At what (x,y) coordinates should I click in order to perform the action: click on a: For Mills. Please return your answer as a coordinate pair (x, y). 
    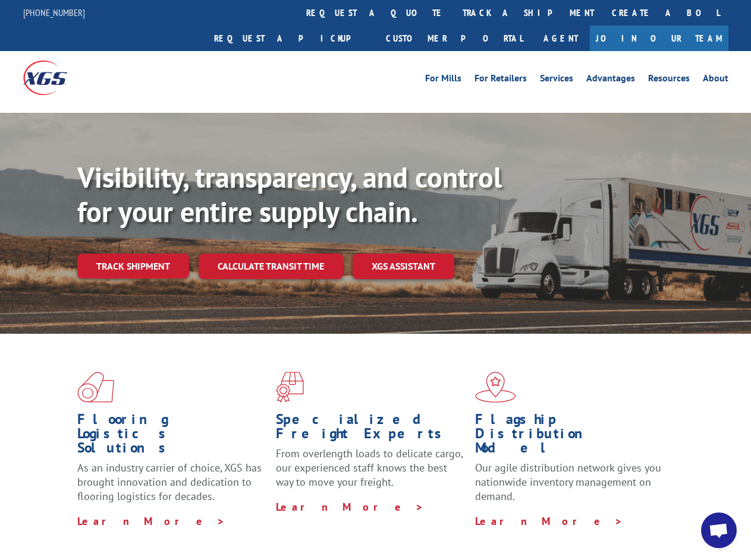
    Looking at the image, I should click on (443, 80).